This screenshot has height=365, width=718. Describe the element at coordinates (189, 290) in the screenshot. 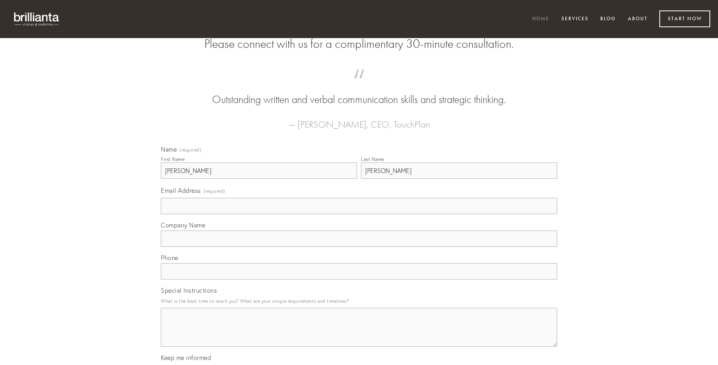

I see `span: Special Instructions` at that location.